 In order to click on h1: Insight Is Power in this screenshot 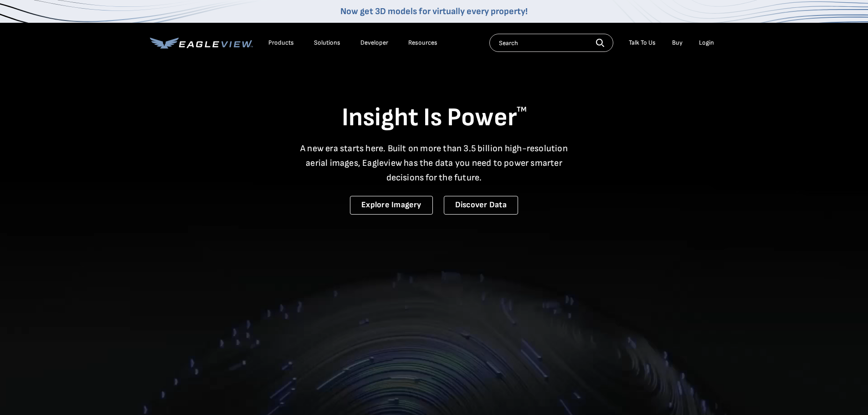, I will do `click(434, 118)`.